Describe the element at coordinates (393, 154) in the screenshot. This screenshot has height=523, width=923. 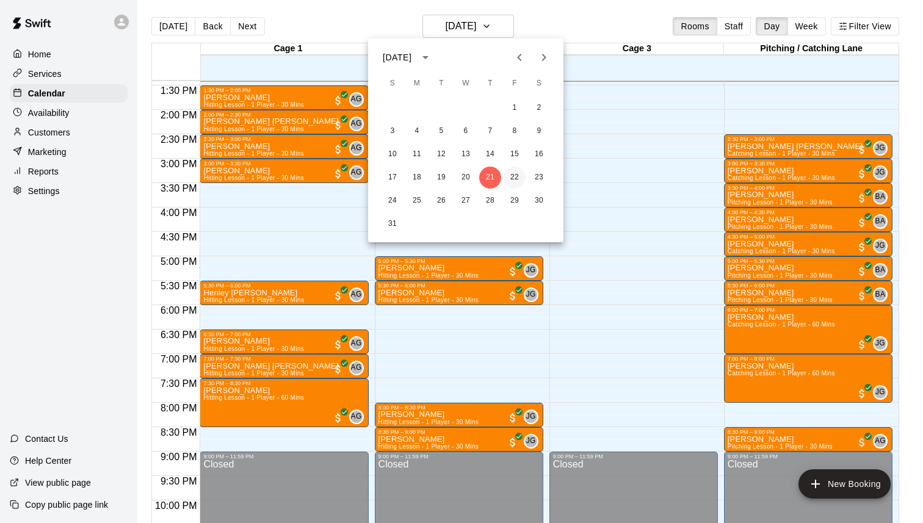
I see `button: 10` at that location.